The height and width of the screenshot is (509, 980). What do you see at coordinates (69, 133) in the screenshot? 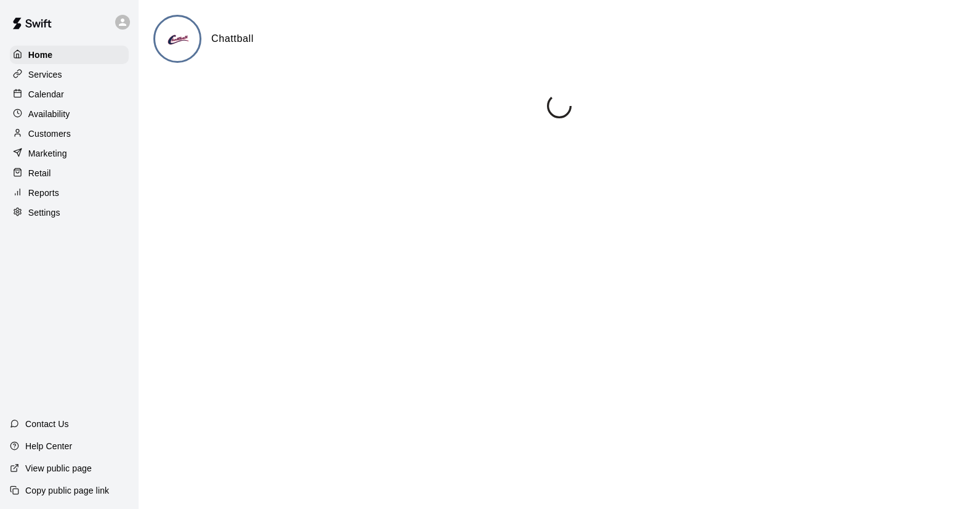
I see `a: Customers` at bounding box center [69, 133].